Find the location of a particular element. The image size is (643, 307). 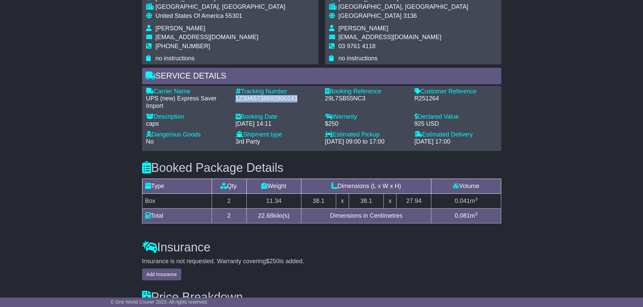

span: 03 9761 4118 is located at coordinates (357, 46).